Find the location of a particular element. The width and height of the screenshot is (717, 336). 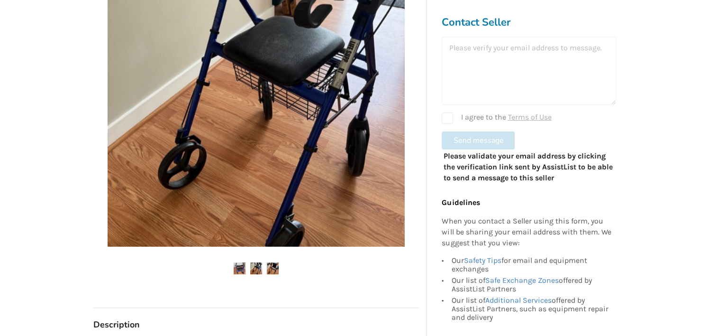

p: Please validate your email address by clicking the verification link sent by AssistList to be abl... is located at coordinates (529, 167).